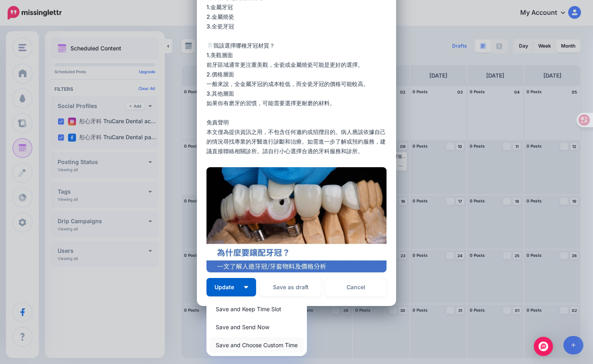  I want to click on a: Save and Choose Custom Time, so click(256, 345).